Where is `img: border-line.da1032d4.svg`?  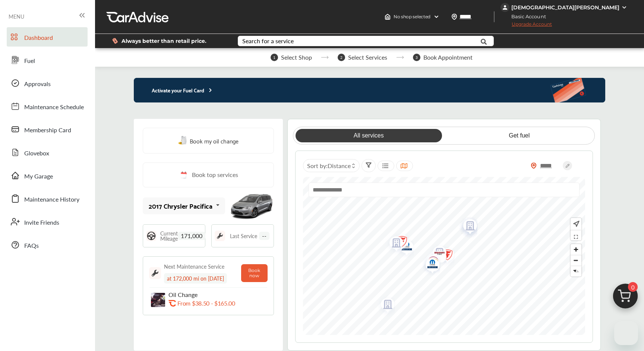 img: border-line.da1032d4.svg is located at coordinates (208, 287).